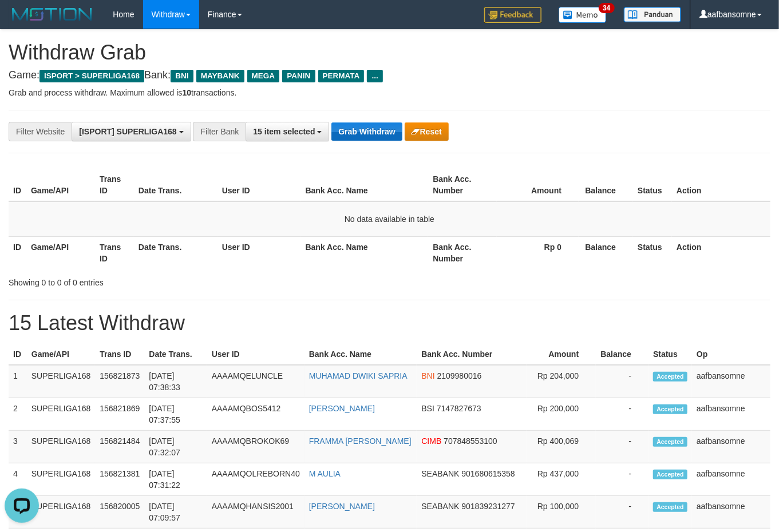  I want to click on td: AAAAMQBROKOK69, so click(256, 447).